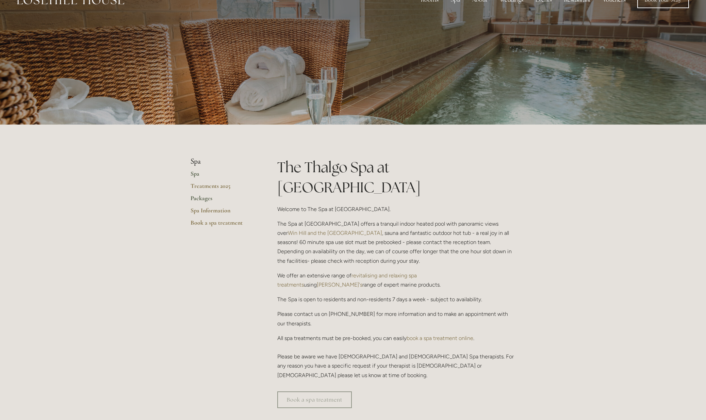 The image size is (706, 420). Describe the element at coordinates (223, 188) in the screenshot. I see `a: Treatments 2025` at that location.